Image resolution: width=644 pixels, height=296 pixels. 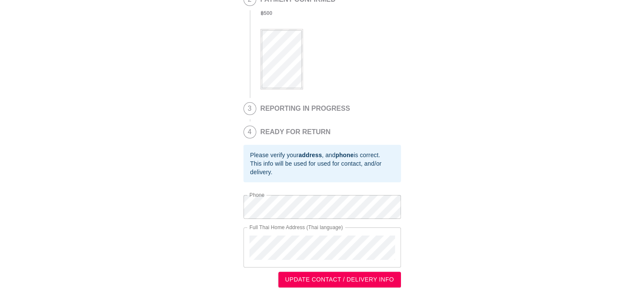 What do you see at coordinates (340, 279) in the screenshot?
I see `span: UPDATE CONTACT / DELIVERY INFO` at bounding box center [340, 279].